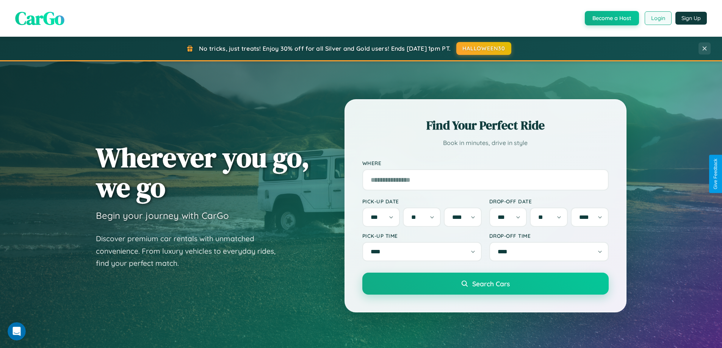 The height and width of the screenshot is (348, 722). I want to click on label: Drop-off Time, so click(549, 236).